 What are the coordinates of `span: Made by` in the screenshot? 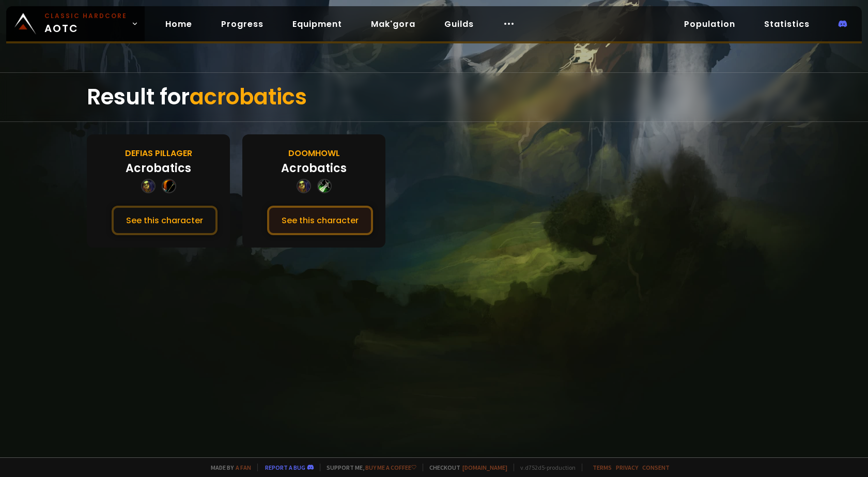 It's located at (228, 467).